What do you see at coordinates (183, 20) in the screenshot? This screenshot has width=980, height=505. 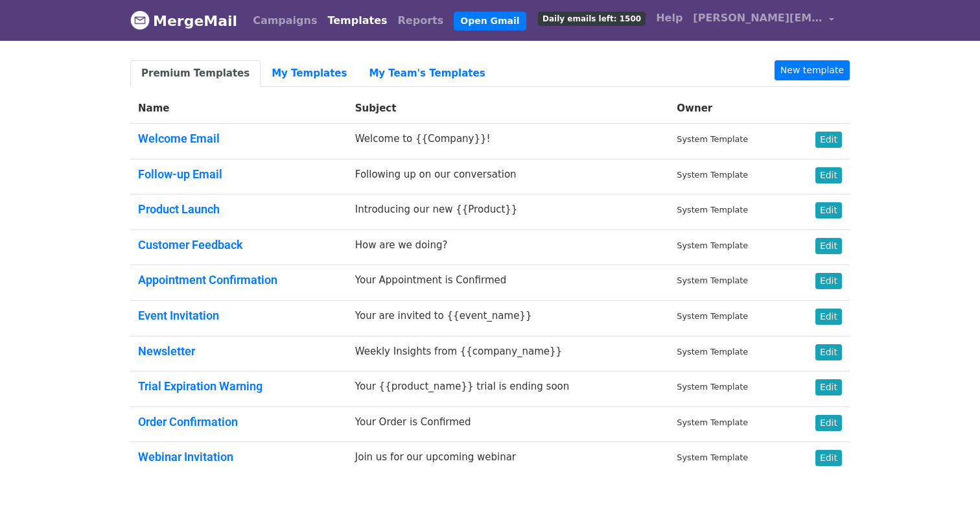 I see `a: MergeMail` at bounding box center [183, 20].